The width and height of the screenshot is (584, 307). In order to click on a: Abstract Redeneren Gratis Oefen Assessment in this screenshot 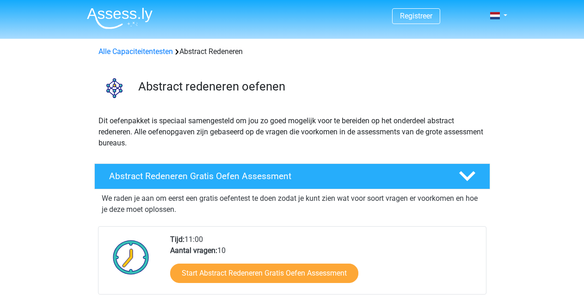, I will do `click(292, 177)`.